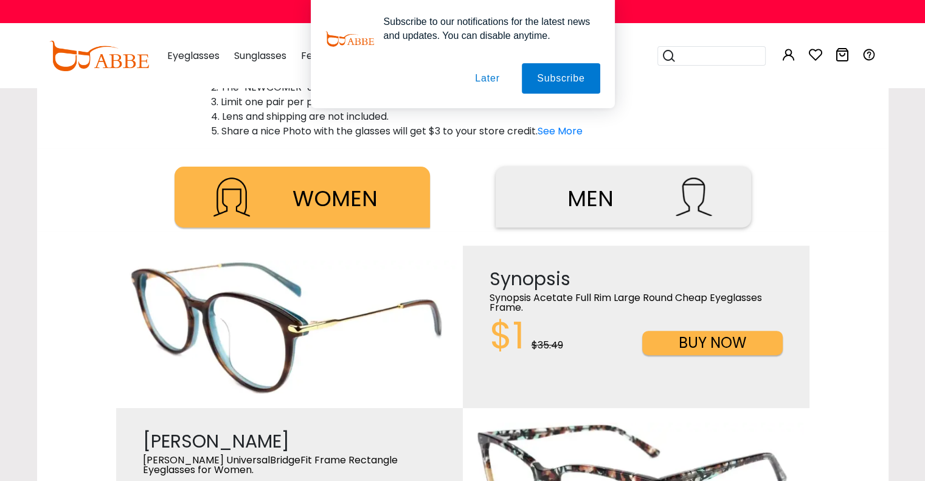 The height and width of the screenshot is (481, 925). Describe the element at coordinates (548, 345) in the screenshot. I see `span: $35.49` at that location.